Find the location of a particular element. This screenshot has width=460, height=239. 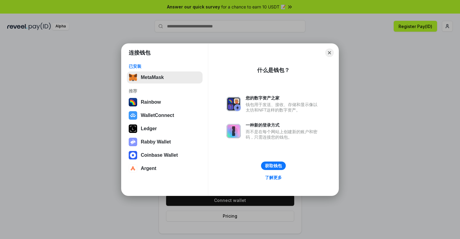

button: Close is located at coordinates (329, 53).